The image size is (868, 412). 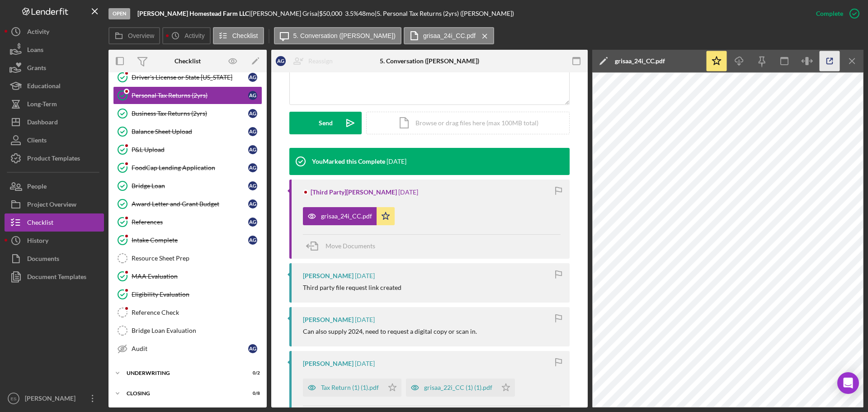 I want to click on div: History, so click(x=37, y=242).